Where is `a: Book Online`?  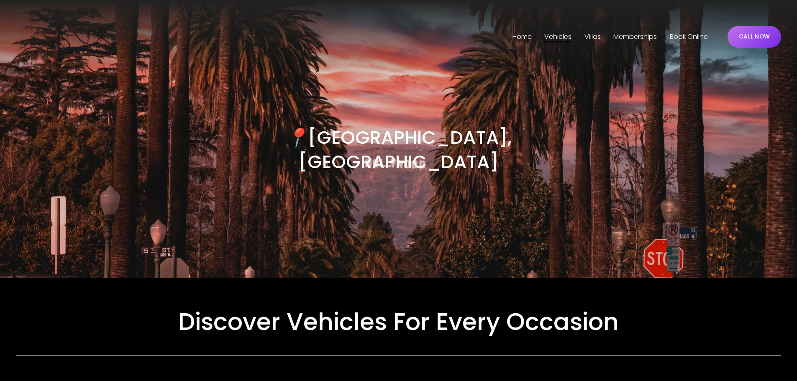
a: Book Online is located at coordinates (689, 37).